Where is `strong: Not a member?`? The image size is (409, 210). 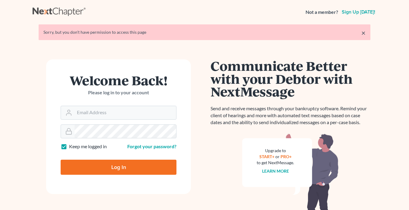
strong: Not a member? is located at coordinates (322, 12).